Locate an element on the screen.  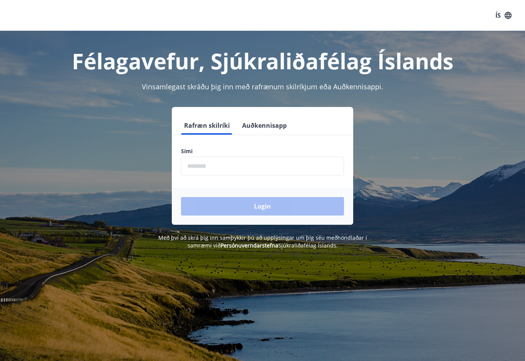
a: Persónuverndarstefna is located at coordinates (250, 245).